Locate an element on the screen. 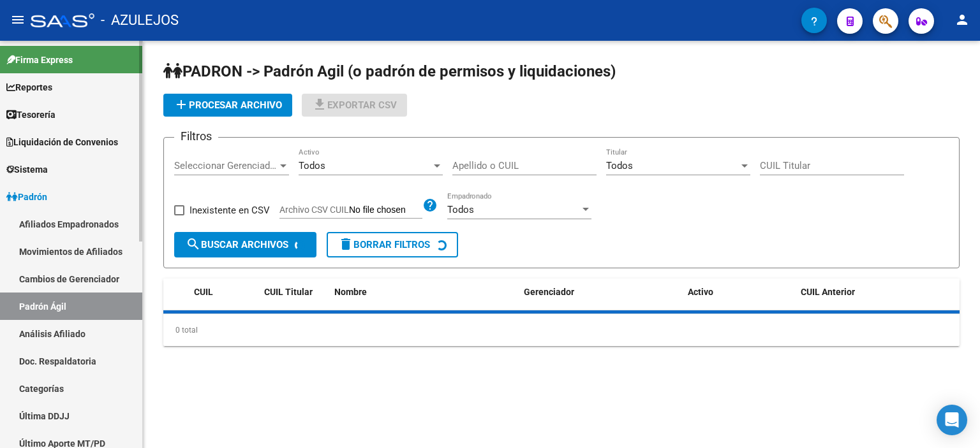 The height and width of the screenshot is (448, 980). span: Seleccionar Gerenciador is located at coordinates (226, 166).